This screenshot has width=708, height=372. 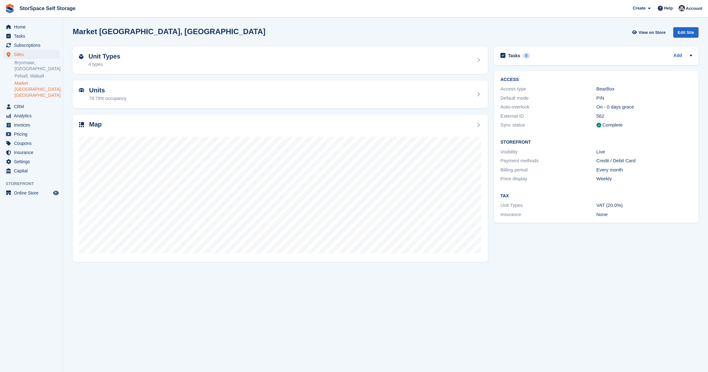 What do you see at coordinates (82, 125) in the screenshot?
I see `img: map-icn-33ee37083ee616e46c38cad1a60f524a97daa1e2b2c8c0bc3eb3415660979fc1.svg` at bounding box center [82, 125].